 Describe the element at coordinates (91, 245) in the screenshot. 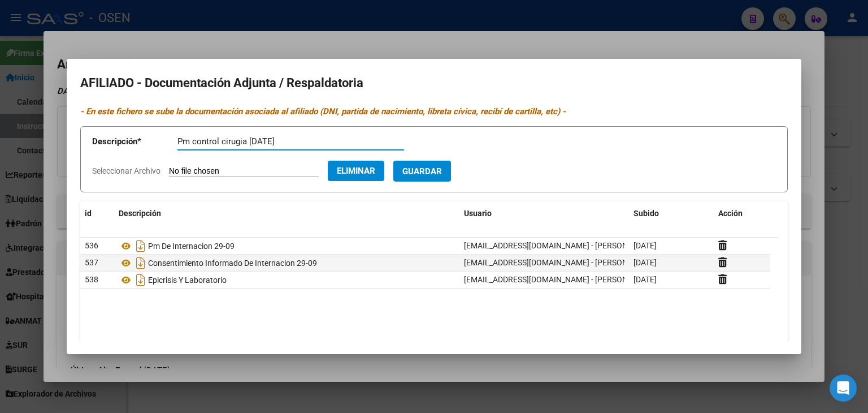

I see `span: 536` at that location.